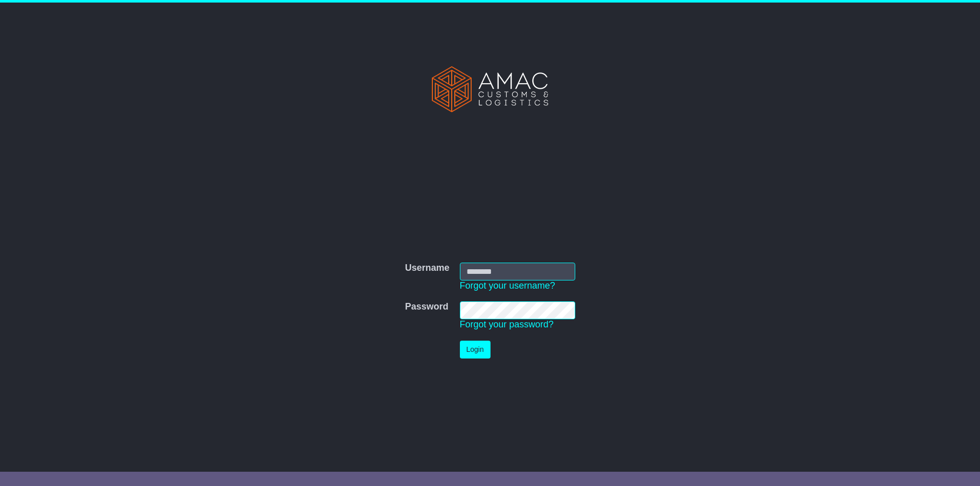  What do you see at coordinates (508, 286) in the screenshot?
I see `a: Forgot your username?` at bounding box center [508, 286].